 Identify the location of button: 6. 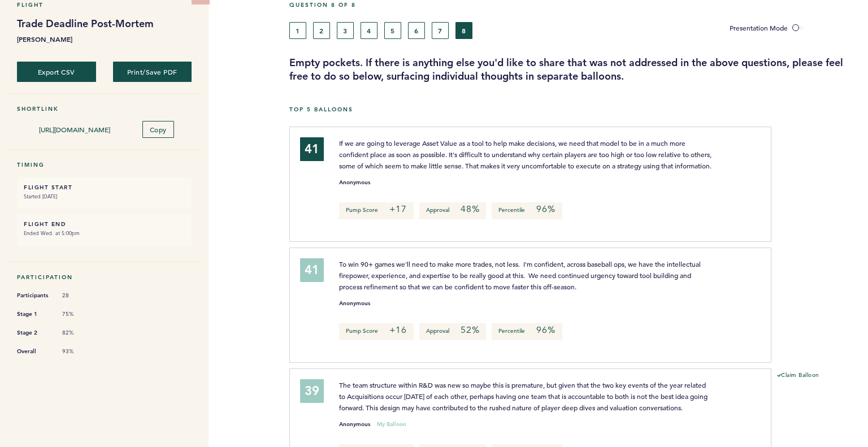
(417, 31).